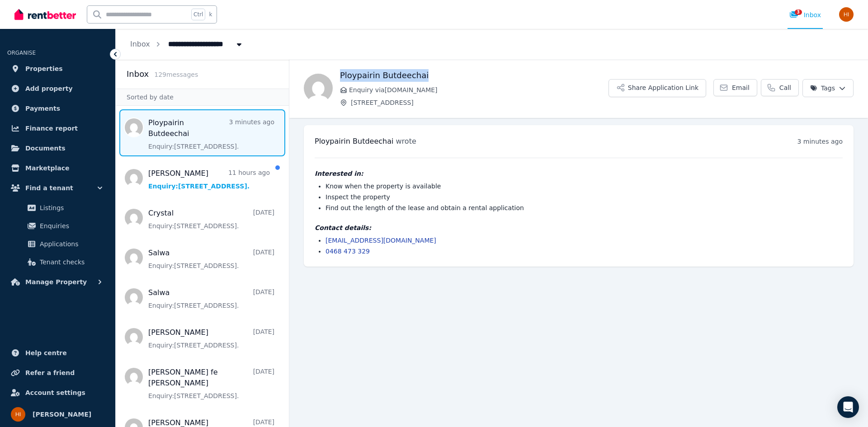 The height and width of the screenshot is (427, 868). Describe the element at coordinates (58, 149) in the screenshot. I see `a: Documents` at that location.